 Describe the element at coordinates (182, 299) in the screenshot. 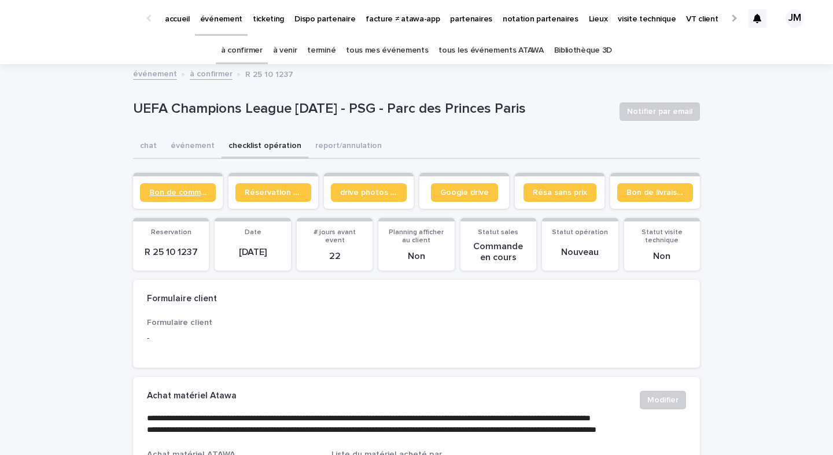

I see `h2: Formulaire client` at that location.